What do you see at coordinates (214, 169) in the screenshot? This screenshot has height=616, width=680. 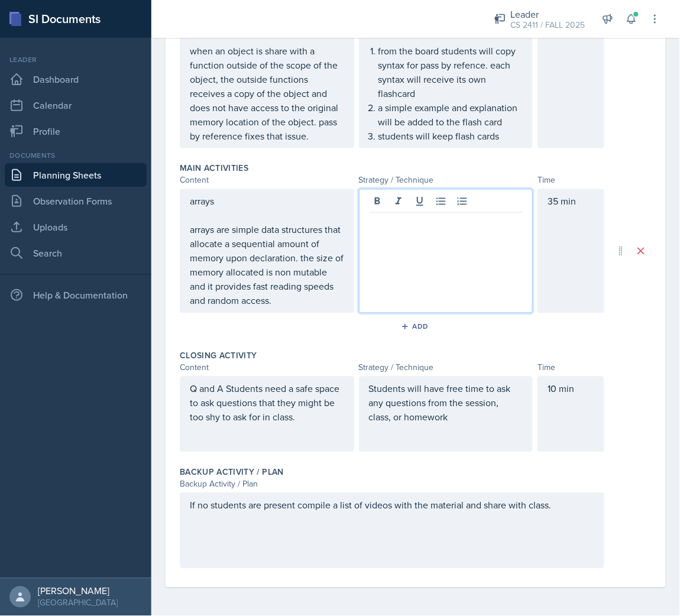 I see `label: Main Activities` at bounding box center [214, 169].